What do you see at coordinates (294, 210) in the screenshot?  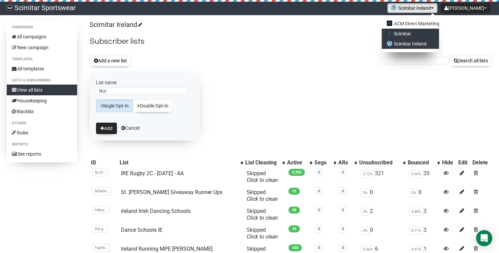 I see `span: 48` at bounding box center [294, 210].